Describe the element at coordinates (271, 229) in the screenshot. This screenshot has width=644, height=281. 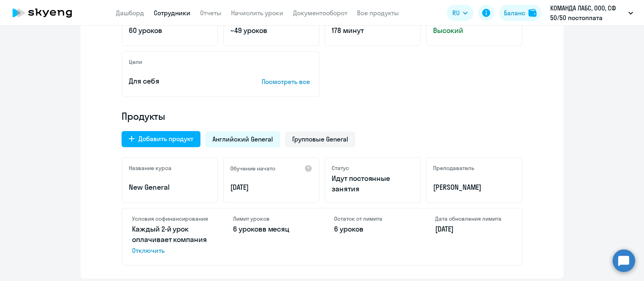
I see `p: в месяц` at that location.